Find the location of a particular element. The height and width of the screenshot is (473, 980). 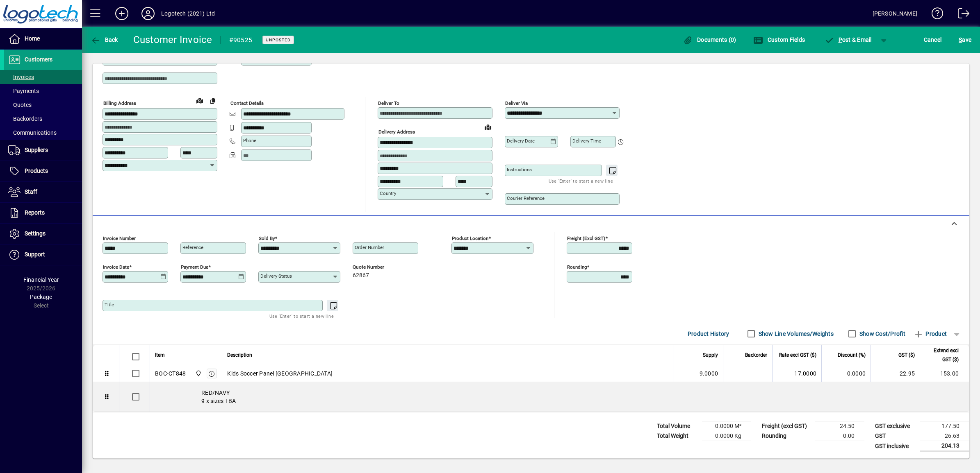

mat-label: Instructions is located at coordinates (520, 170).